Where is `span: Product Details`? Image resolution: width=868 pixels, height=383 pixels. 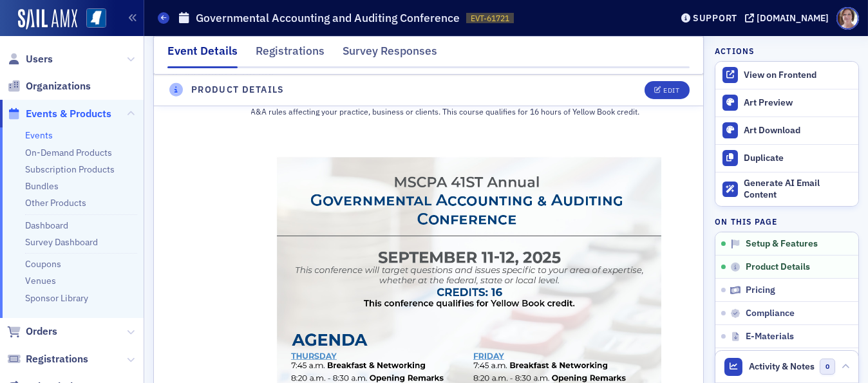 span: Product Details is located at coordinates (777, 267).